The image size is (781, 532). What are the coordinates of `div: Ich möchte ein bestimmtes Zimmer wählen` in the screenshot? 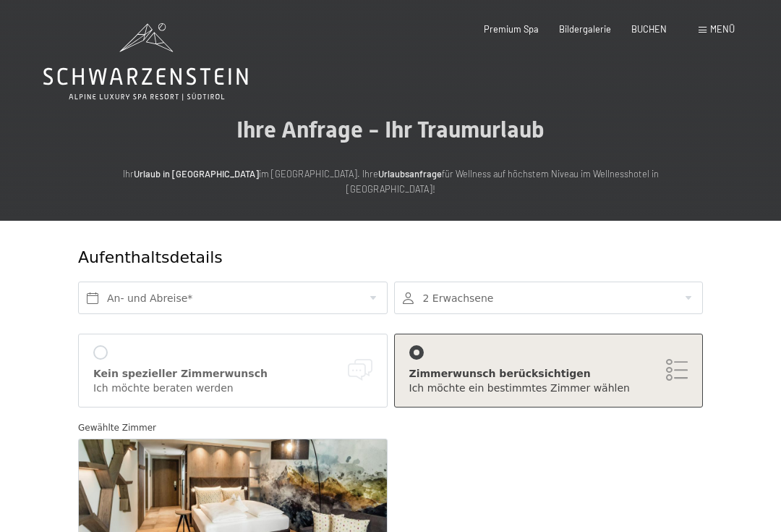 It's located at (549, 389).